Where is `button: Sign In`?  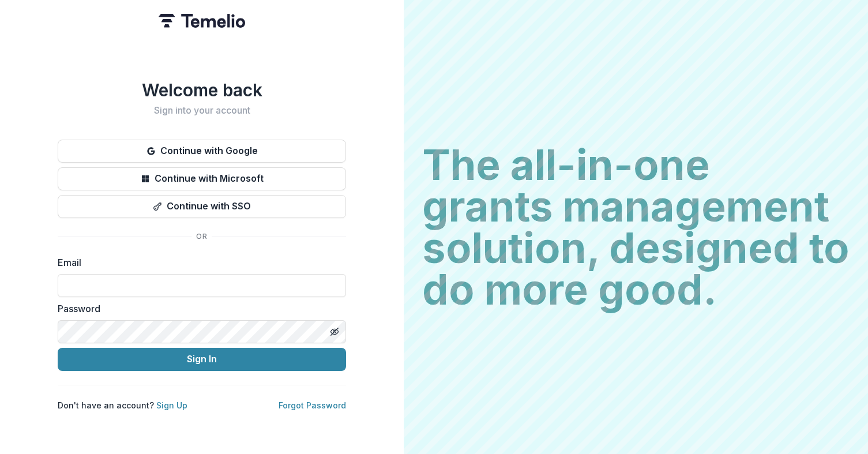 button: Sign In is located at coordinates (202, 359).